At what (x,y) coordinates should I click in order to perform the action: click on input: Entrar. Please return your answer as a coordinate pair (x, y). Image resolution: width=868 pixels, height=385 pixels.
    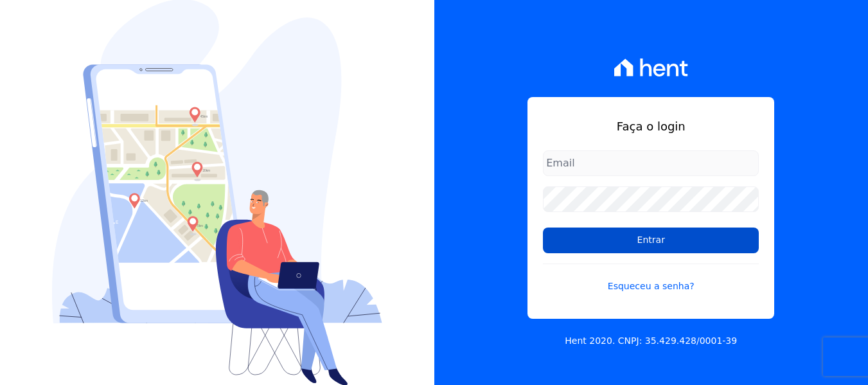
    Looking at the image, I should click on (651, 240).